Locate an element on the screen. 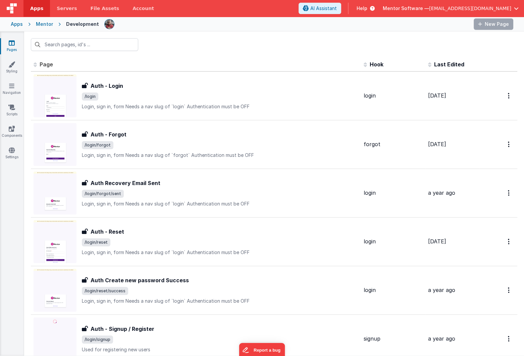 This screenshot has width=524, height=356. span: /login/reset/success is located at coordinates (105, 291).